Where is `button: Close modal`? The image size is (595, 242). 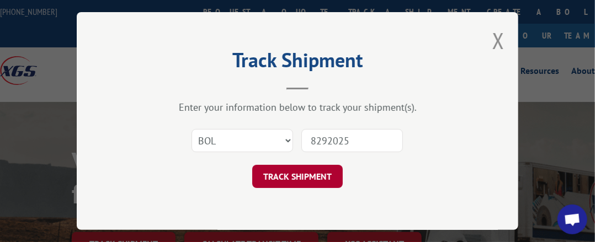 button: Close modal is located at coordinates (499, 40).